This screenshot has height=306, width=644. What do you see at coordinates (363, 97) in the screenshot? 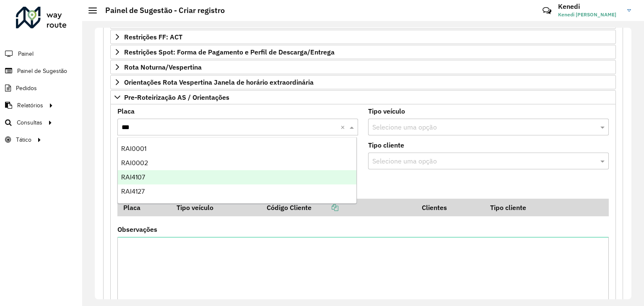
I see `a: Pre-Roteirização AS / Orientações` at bounding box center [363, 97].